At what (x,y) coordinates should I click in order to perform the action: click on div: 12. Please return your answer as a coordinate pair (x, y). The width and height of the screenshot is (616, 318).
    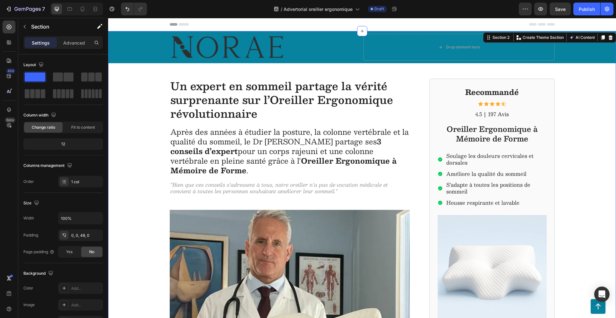
    Looking at the image, I should click on (63, 144).